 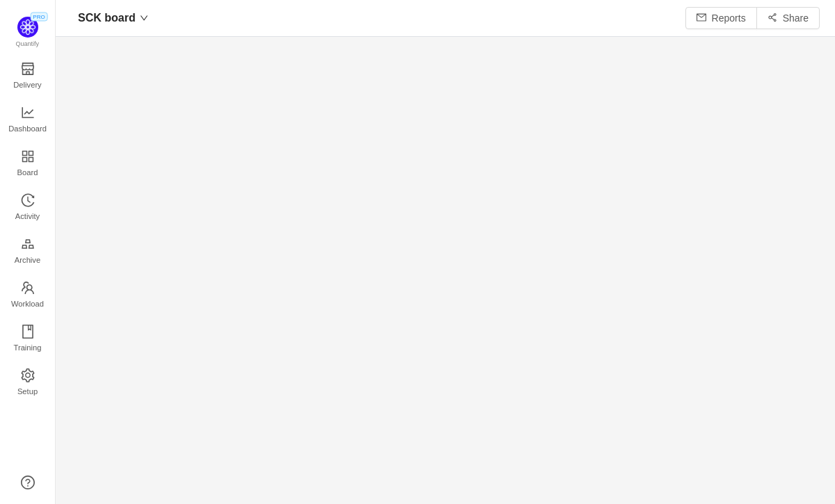 I want to click on span: Board, so click(x=28, y=172).